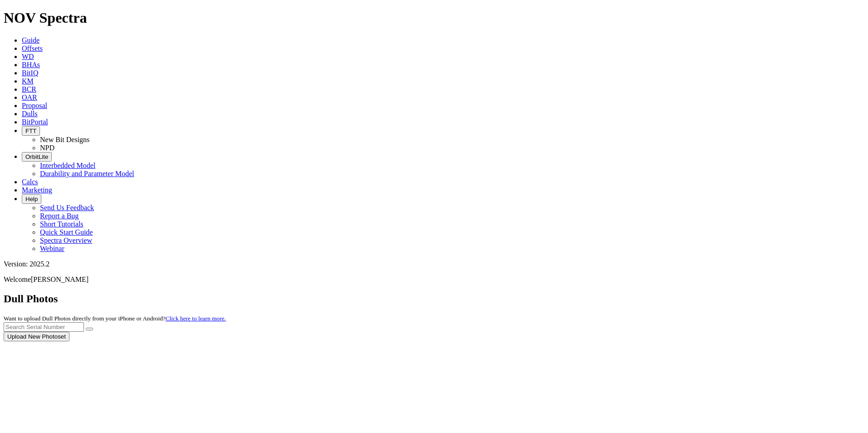 Image resolution: width=868 pixels, height=433 pixels. I want to click on span: KM, so click(28, 81).